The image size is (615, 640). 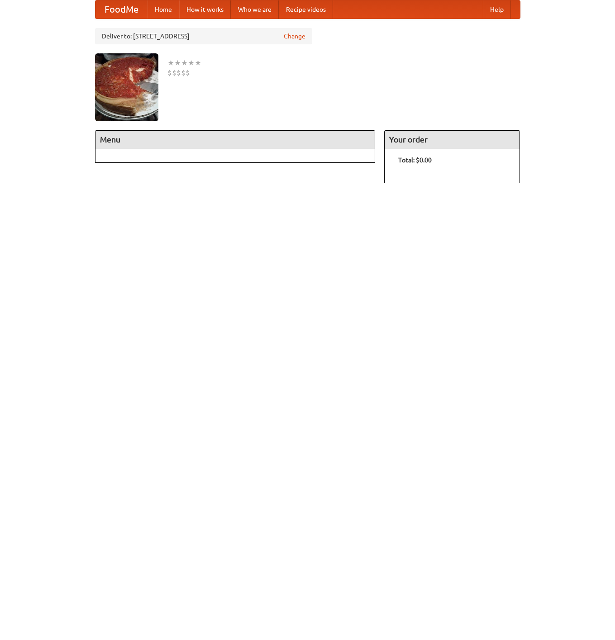 I want to click on a: Who we are, so click(x=255, y=9).